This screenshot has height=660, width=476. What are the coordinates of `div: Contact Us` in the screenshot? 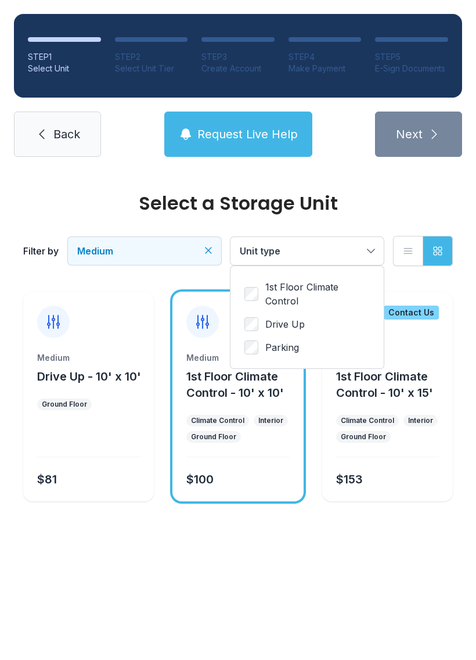 It's located at (411, 312).